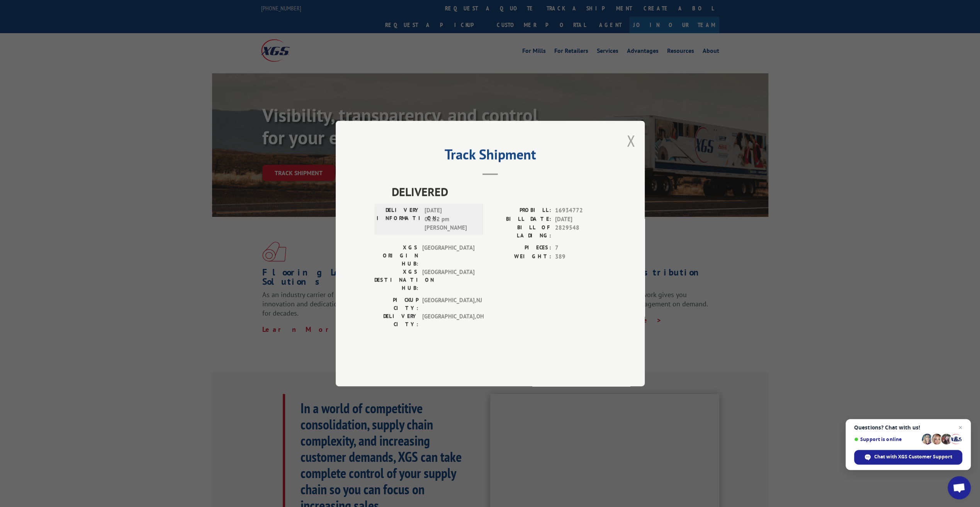 This screenshot has width=980, height=507. What do you see at coordinates (581, 232) in the screenshot?
I see `span: 2829548` at bounding box center [581, 232].